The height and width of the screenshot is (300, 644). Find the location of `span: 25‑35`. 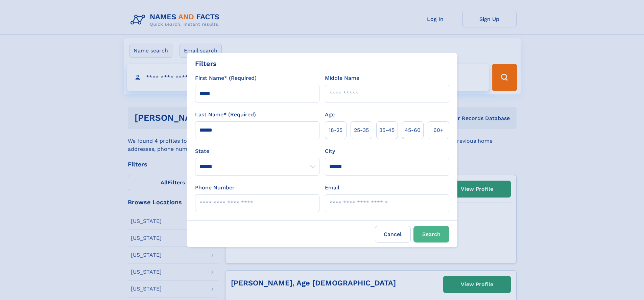

span: 25‑35 is located at coordinates (361, 130).